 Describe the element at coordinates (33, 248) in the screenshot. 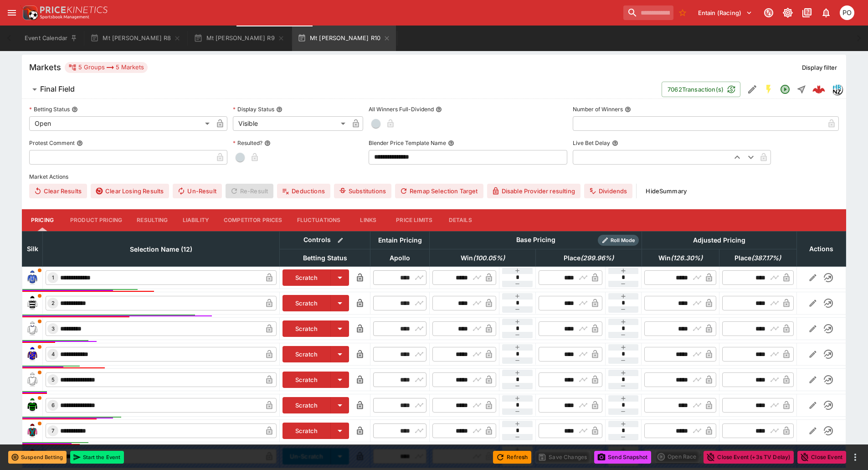

I see `th: Silk` at that location.